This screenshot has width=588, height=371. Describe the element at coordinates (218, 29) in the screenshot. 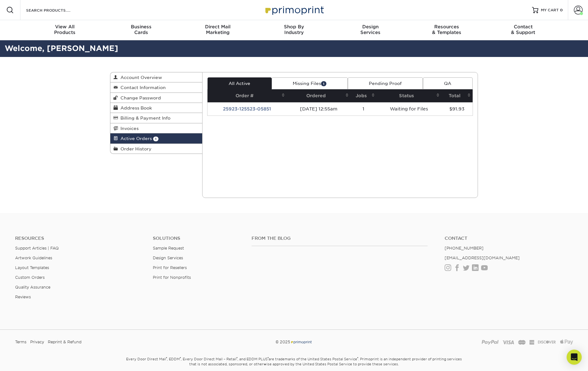

I see `div: Marketing` at that location.